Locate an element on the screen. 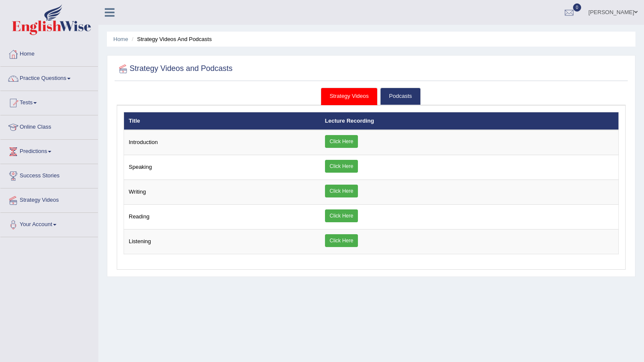  span: 0 is located at coordinates (577, 7).